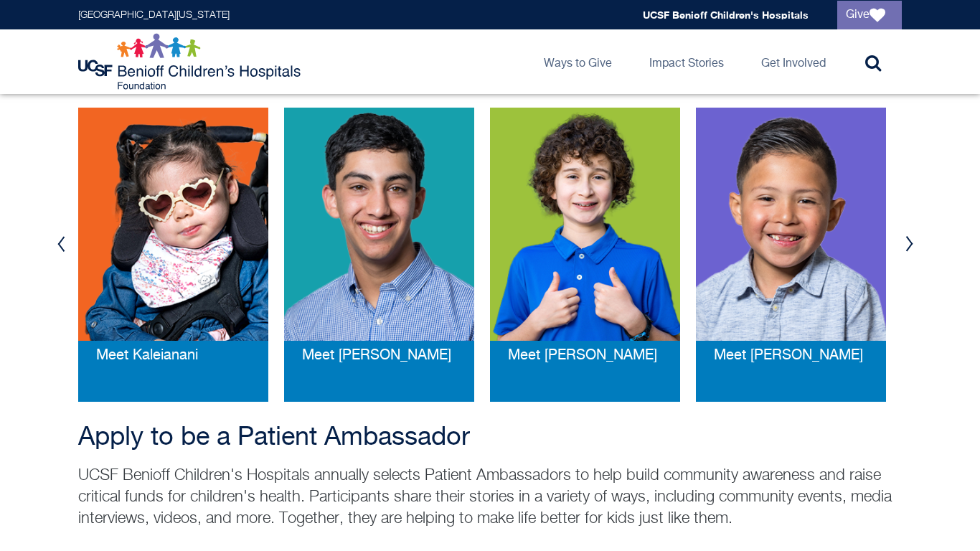 The height and width of the screenshot is (551, 980). I want to click on button: Next, so click(909, 244).